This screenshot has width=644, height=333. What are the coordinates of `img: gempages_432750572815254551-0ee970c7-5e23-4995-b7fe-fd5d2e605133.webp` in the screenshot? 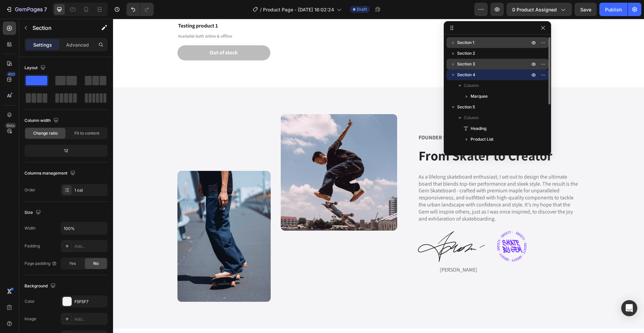 It's located at (174, 189).